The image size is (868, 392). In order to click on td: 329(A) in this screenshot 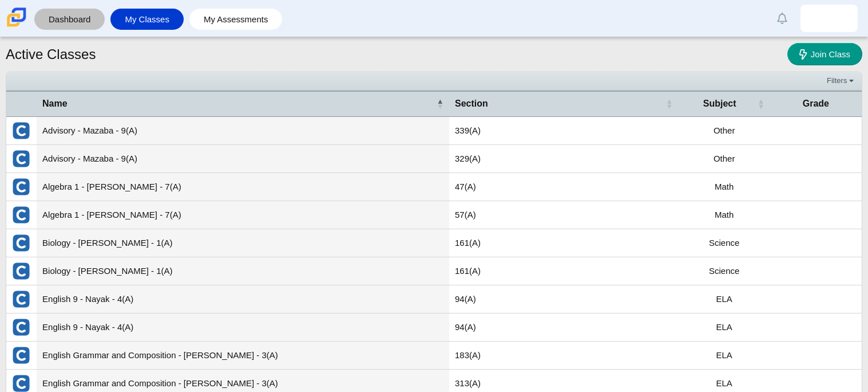, I will do `click(564, 158)`.